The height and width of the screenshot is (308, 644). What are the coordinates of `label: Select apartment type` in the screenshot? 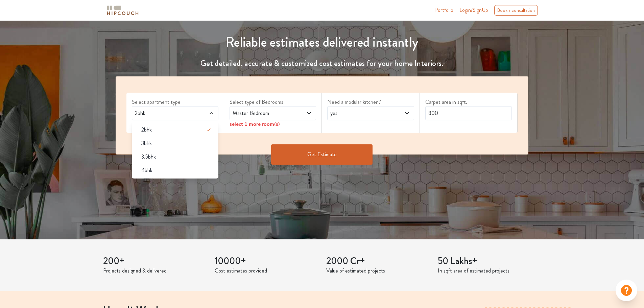 It's located at (175, 102).